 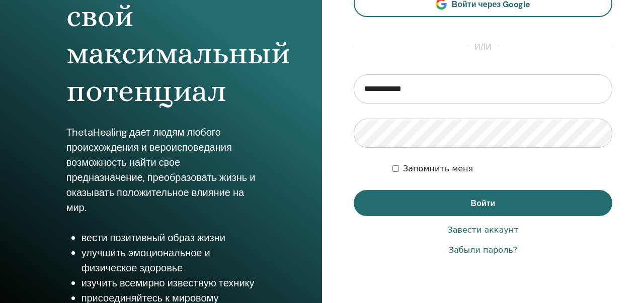 What do you see at coordinates (161, 170) in the screenshot?
I see `font: ThetaHealing дает людям любого происхождения и вероисповедания возможность найти свое предназначе...` at bounding box center [161, 170].